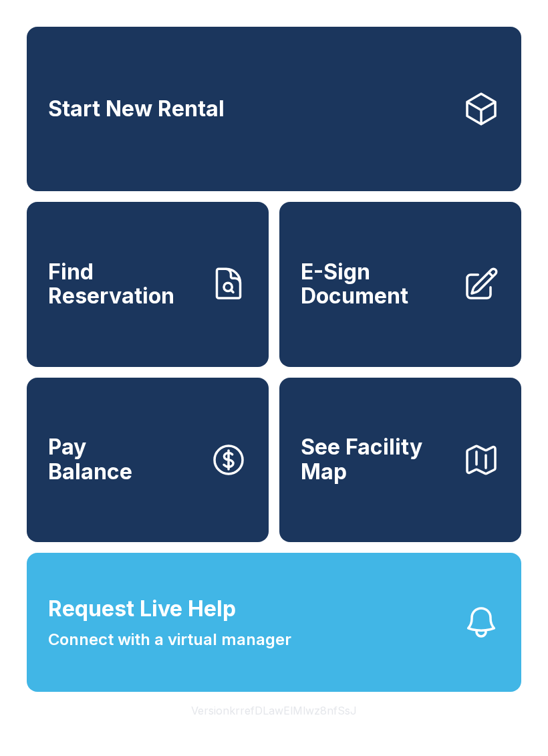 The image size is (548, 756). I want to click on span: See Facility Map, so click(376, 459).